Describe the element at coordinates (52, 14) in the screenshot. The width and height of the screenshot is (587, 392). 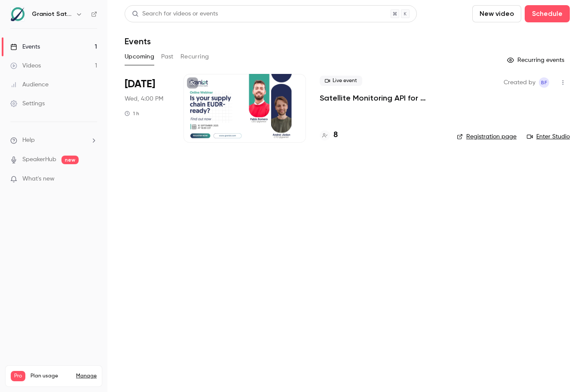
I see `h6: Graniot Satellite Technologies SL` at that location.